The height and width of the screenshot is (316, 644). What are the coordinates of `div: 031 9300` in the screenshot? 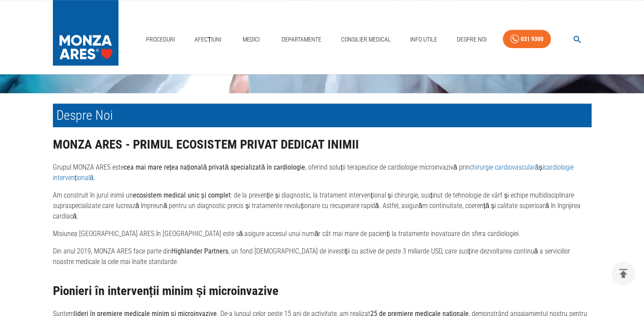 It's located at (532, 39).